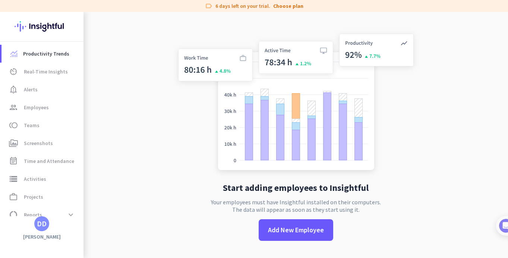 Image resolution: width=508 pixels, height=258 pixels. Describe the element at coordinates (42, 224) in the screenshot. I see `div: DD` at that location.